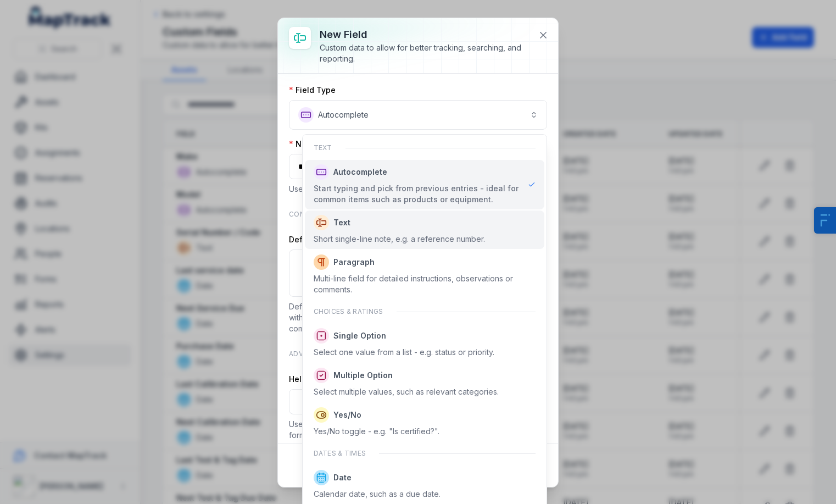 Image resolution: width=836 pixels, height=504 pixels. I want to click on div: Dates & times, so click(425, 453).